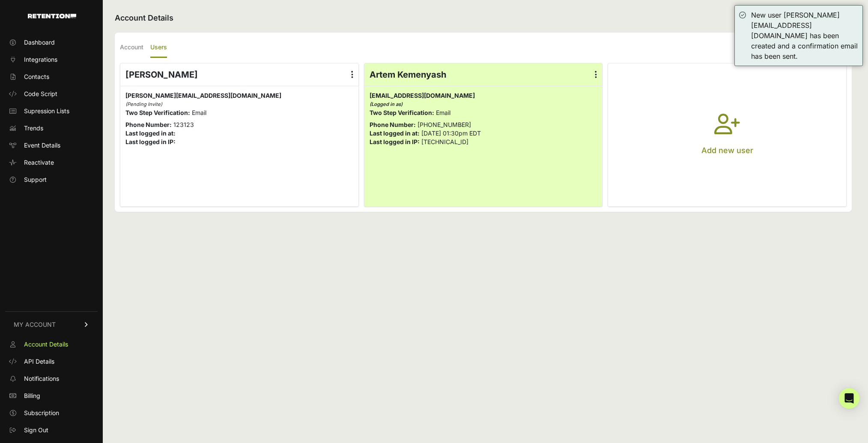 The width and height of the screenshot is (868, 443). Describe the element at coordinates (386, 104) in the screenshot. I see `i: (Logged in as)` at that location.